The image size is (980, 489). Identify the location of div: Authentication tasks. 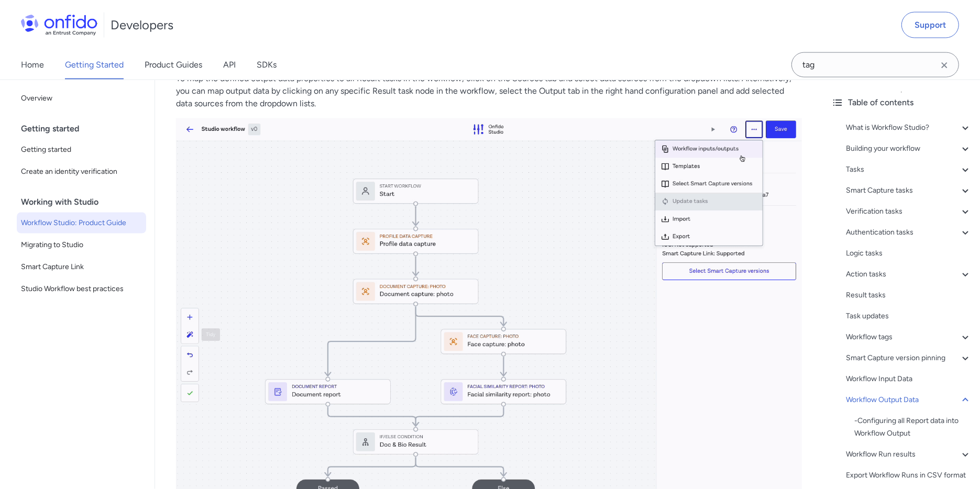
(909, 232).